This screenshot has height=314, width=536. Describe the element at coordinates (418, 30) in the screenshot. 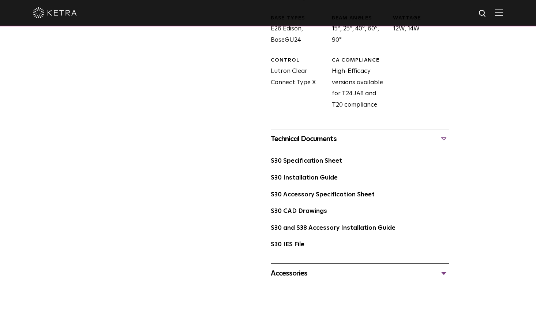

I see `div: 12W, 14W` at that location.